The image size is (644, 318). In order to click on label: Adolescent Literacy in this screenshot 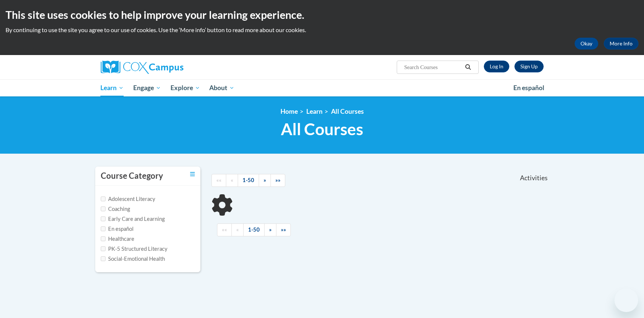, I will do `click(128, 199)`.